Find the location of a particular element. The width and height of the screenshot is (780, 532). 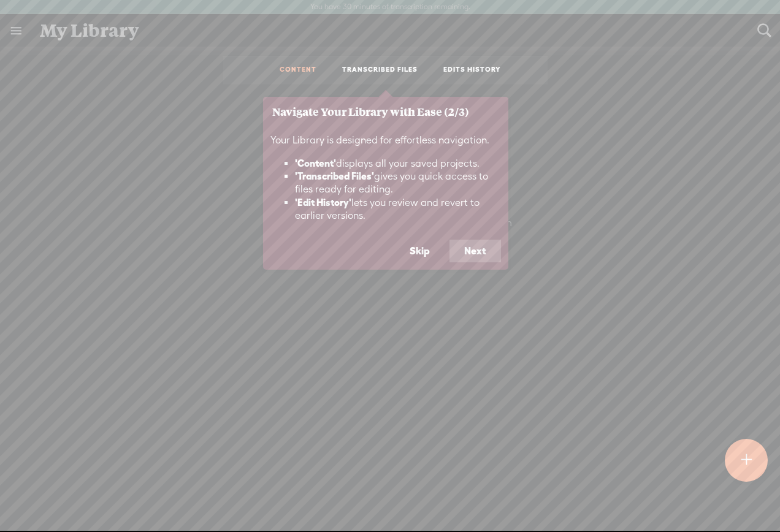

b: 'Transcribed Files' is located at coordinates (334, 176).